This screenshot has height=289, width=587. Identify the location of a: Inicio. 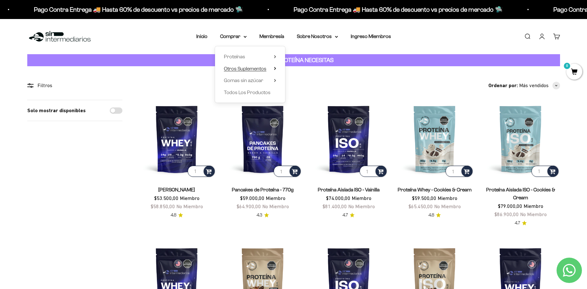
(202, 36).